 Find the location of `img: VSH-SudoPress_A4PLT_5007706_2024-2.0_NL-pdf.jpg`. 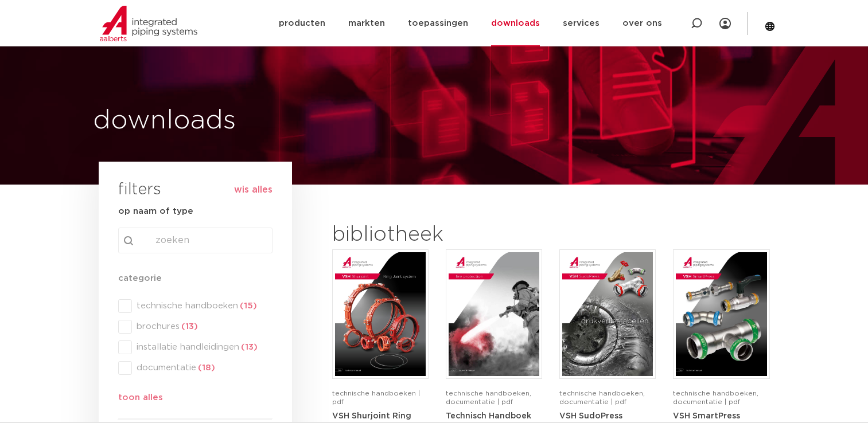

img: VSH-SudoPress_A4PLT_5007706_2024-2.0_NL-pdf.jpg is located at coordinates (608, 314).